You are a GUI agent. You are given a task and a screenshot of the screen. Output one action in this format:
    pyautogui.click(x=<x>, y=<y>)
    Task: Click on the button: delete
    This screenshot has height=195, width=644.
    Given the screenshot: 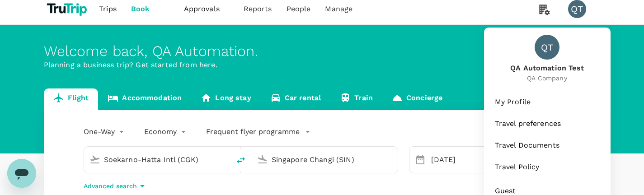 What is the action you would take?
    pyautogui.click(x=241, y=160)
    